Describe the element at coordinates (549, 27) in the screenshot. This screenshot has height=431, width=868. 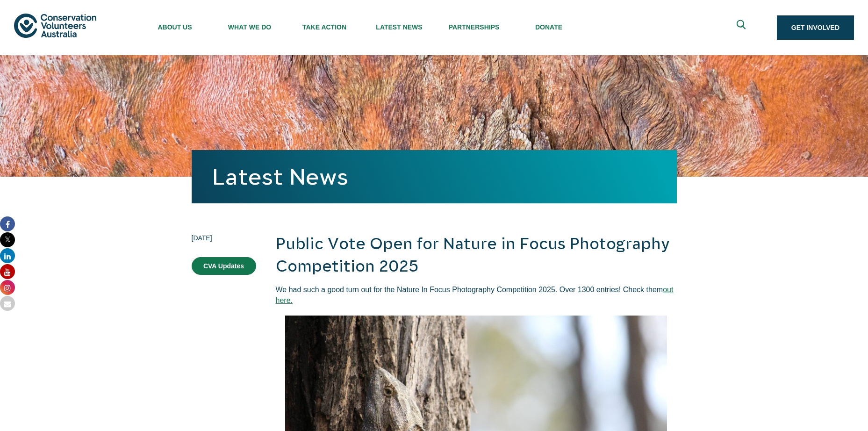
I see `span: Donate` at that location.